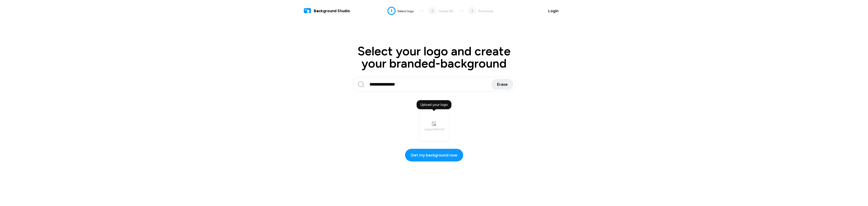  I want to click on span: Get my background now, so click(434, 155).